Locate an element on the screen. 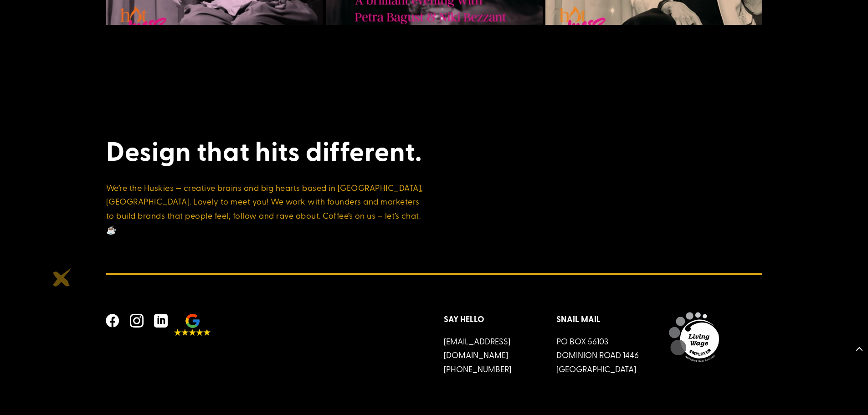 This screenshot has width=868, height=415. strong: Snail Mail is located at coordinates (578, 319).